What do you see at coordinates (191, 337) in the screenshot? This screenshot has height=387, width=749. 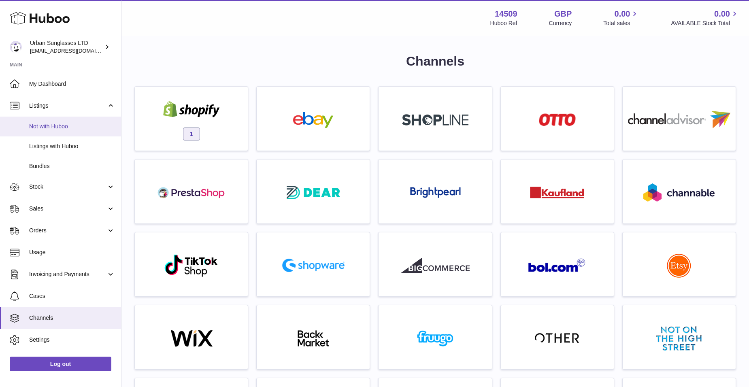 I see `a: wix` at bounding box center [191, 337].